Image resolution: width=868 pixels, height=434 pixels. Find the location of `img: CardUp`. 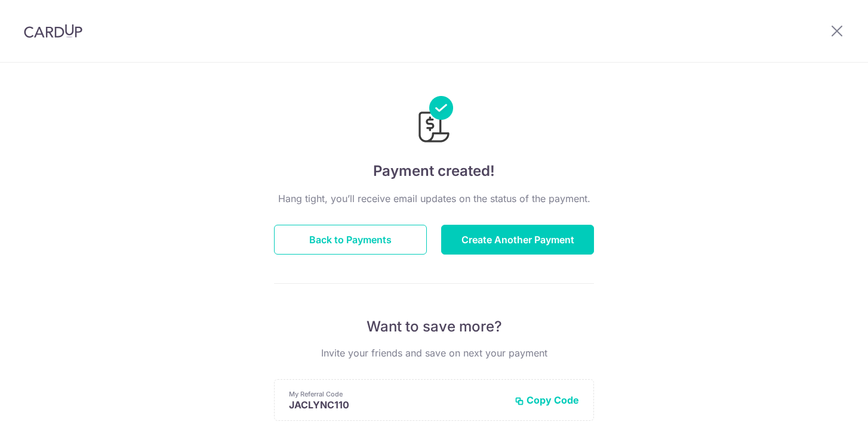

img: CardUp is located at coordinates (53, 31).